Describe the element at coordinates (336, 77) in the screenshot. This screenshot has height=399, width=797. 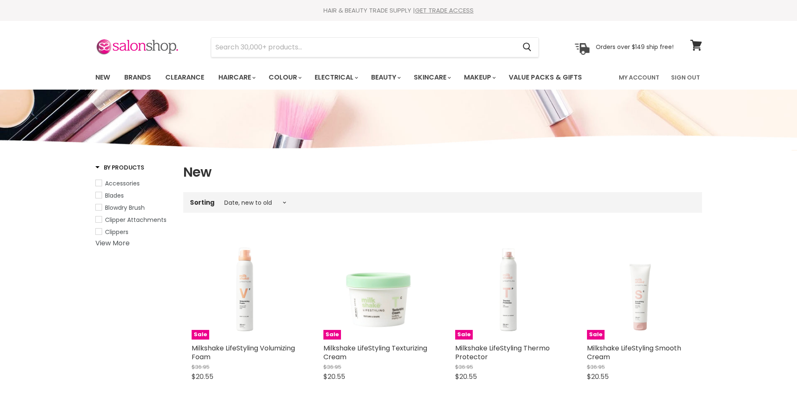
I see `a: Electrical` at that location.